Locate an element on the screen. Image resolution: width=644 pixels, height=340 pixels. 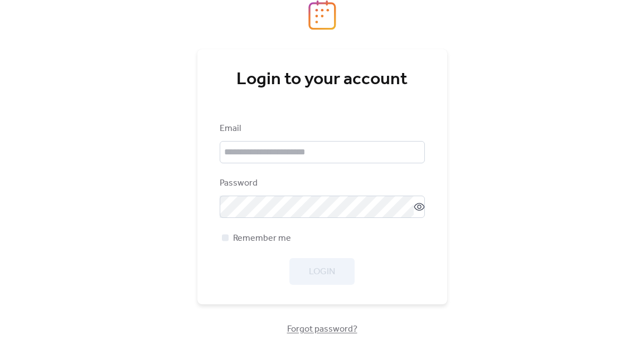
div: Password is located at coordinates (321, 184).